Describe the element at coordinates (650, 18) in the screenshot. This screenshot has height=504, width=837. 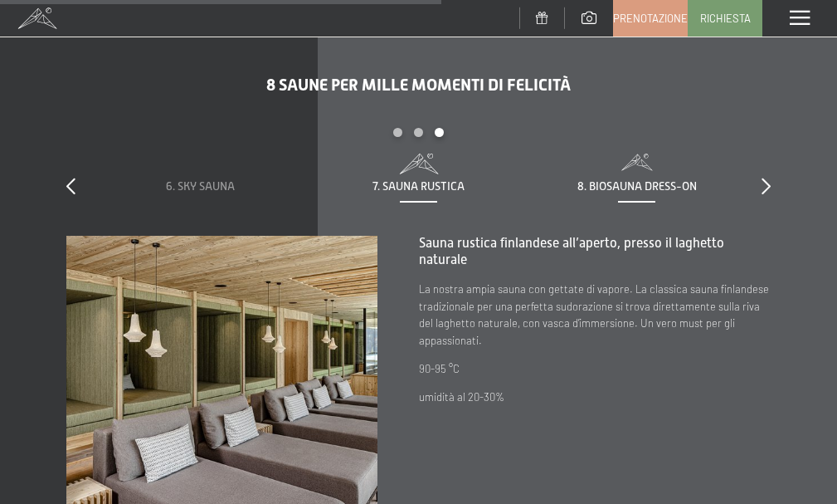
I see `a: Prenotazione` at that location.